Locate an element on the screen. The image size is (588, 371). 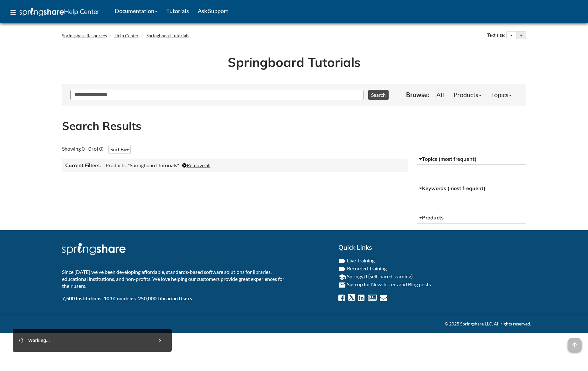
button: Sort By is located at coordinates (120, 149).